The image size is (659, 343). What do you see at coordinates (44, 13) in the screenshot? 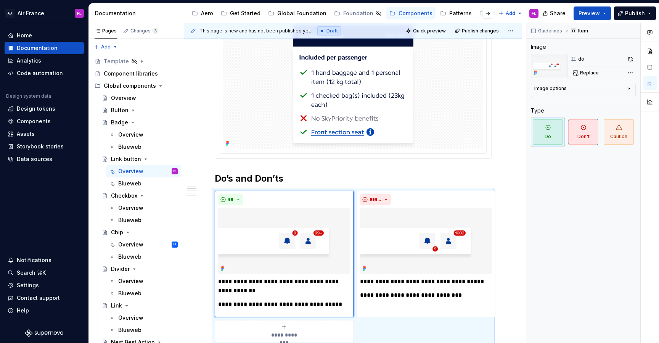
I see `button: ADAir FranceFL` at bounding box center [44, 13].